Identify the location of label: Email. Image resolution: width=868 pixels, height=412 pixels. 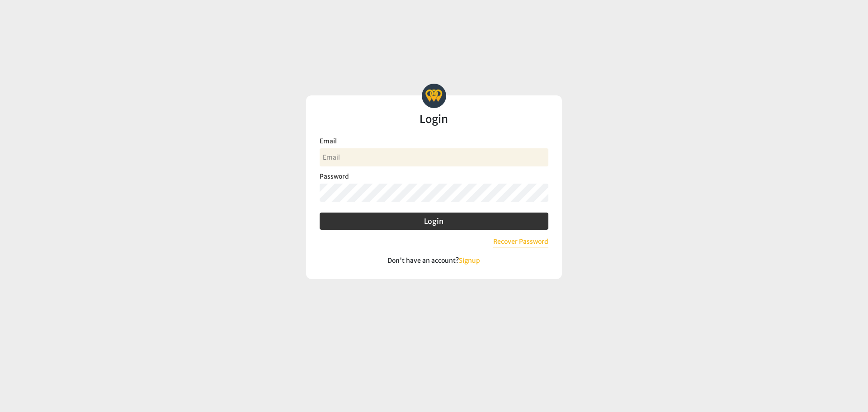
(434, 141).